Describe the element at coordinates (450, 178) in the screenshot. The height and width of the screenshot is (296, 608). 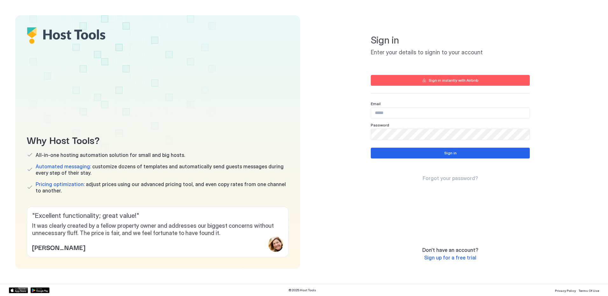
I see `span: Forgot your password?` at that location.